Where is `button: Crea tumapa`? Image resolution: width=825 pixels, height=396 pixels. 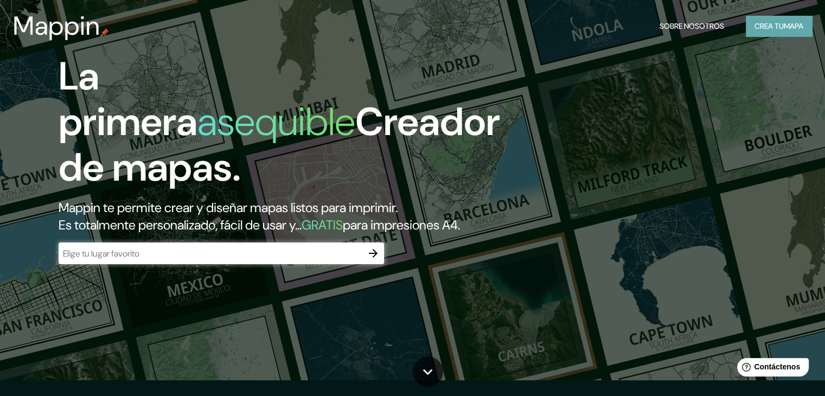 button: Crea tumapa is located at coordinates (779, 26).